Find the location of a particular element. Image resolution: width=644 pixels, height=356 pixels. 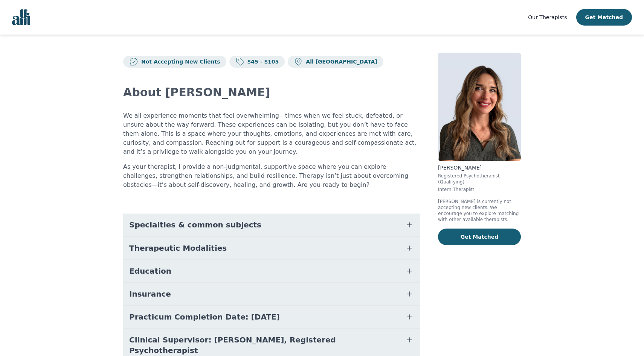

img: alli logo is located at coordinates (21, 17).